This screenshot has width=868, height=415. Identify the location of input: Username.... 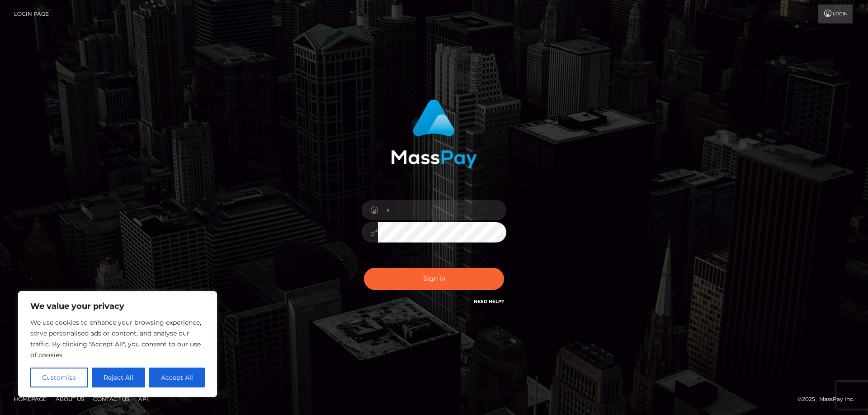
(442, 210).